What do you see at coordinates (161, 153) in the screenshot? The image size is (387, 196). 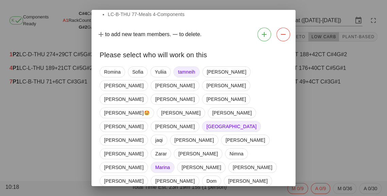 I see `span: Zarar` at bounding box center [161, 153].